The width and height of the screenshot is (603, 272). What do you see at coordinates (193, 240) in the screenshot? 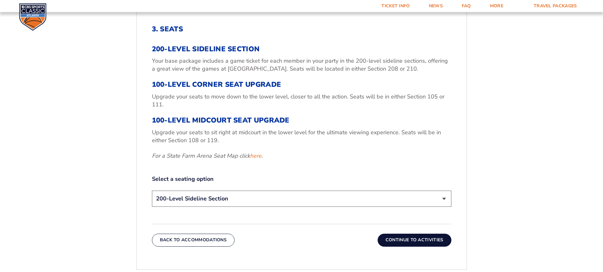
I see `button: Back To Accommodations` at bounding box center [193, 240].